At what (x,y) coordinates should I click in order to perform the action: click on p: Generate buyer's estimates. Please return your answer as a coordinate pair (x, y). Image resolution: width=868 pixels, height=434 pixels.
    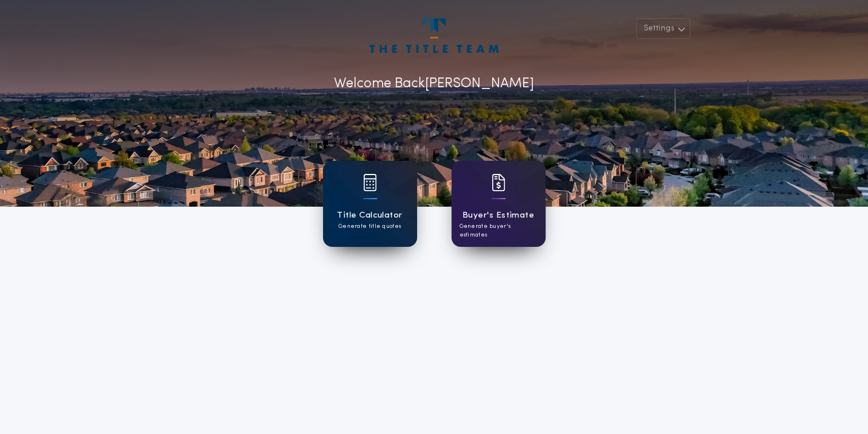
    Looking at the image, I should click on (498, 231).